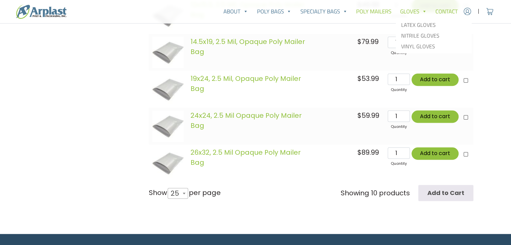 The image size is (511, 245). What do you see at coordinates (185, 193) in the screenshot?
I see `label: Show per page` at bounding box center [185, 193].